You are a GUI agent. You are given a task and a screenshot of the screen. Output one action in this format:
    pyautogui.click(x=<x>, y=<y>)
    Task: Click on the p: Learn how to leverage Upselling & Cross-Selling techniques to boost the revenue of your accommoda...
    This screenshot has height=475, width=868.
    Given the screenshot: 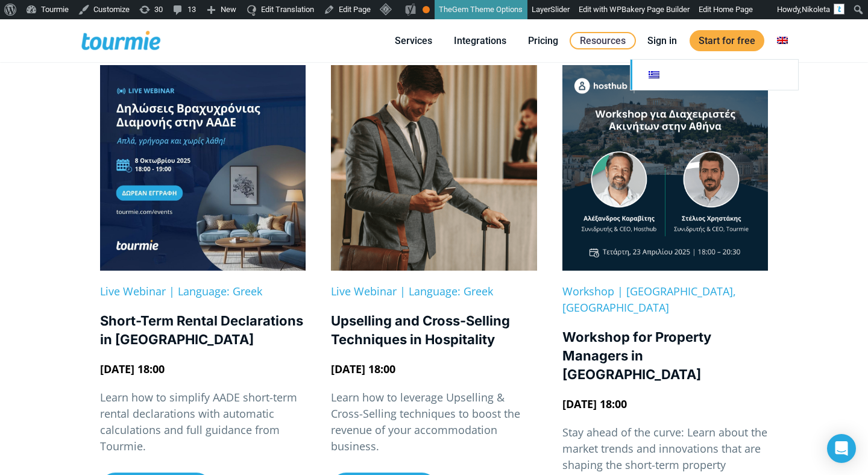 What is the action you would take?
    pyautogui.click(x=434, y=422)
    